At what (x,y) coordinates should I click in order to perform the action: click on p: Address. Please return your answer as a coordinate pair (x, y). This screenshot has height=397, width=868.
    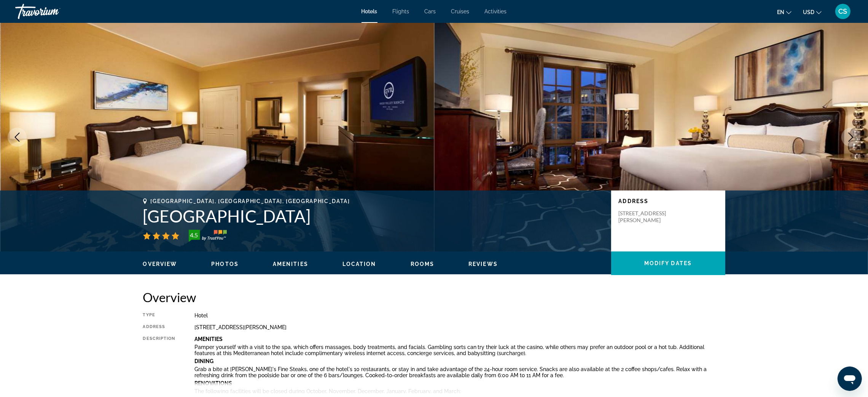
    Looking at the image, I should click on (668, 201).